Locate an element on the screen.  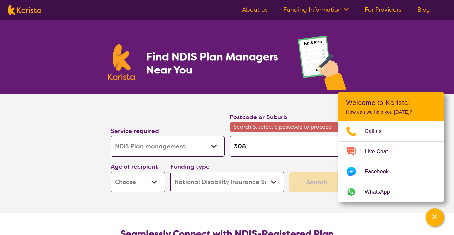
ul: Choose channel is located at coordinates (391, 162).